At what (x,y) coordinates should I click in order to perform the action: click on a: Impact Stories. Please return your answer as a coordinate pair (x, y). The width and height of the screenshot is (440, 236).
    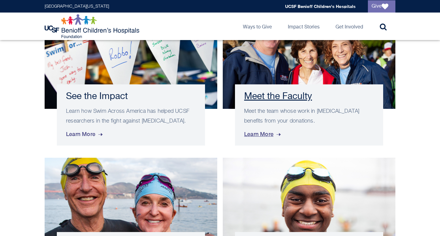
    Looking at the image, I should click on (304, 26).